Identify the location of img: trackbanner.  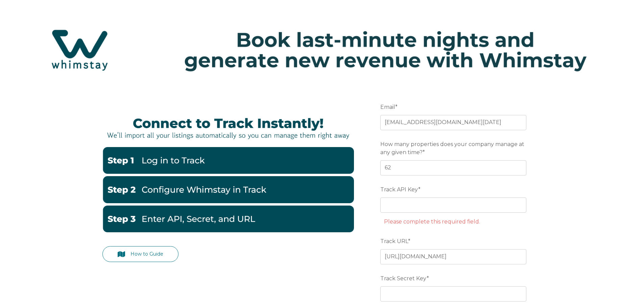
(228, 127).